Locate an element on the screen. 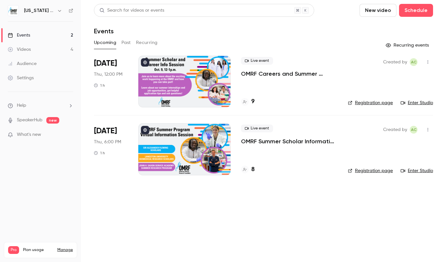 Image resolution: width=446 pixels, height=262 pixels. button: New video is located at coordinates (378, 10).